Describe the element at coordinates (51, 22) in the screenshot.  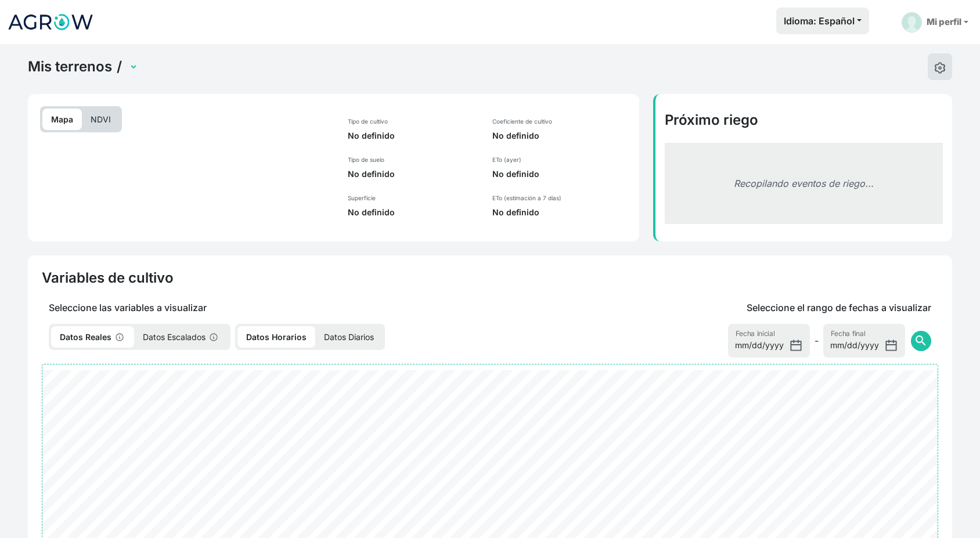
I see `img: Agrow Analytics` at that location.